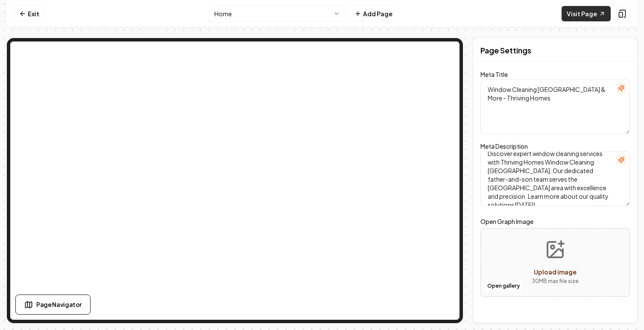 This screenshot has width=644, height=330. Describe the element at coordinates (503, 286) in the screenshot. I see `button: Open gallery` at that location.